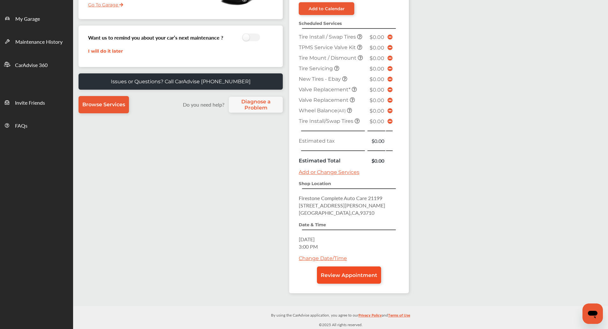 The width and height of the screenshot is (608, 329). What do you see at coordinates (325, 89) in the screenshot?
I see `span: Valve Replacement*` at bounding box center [325, 89].